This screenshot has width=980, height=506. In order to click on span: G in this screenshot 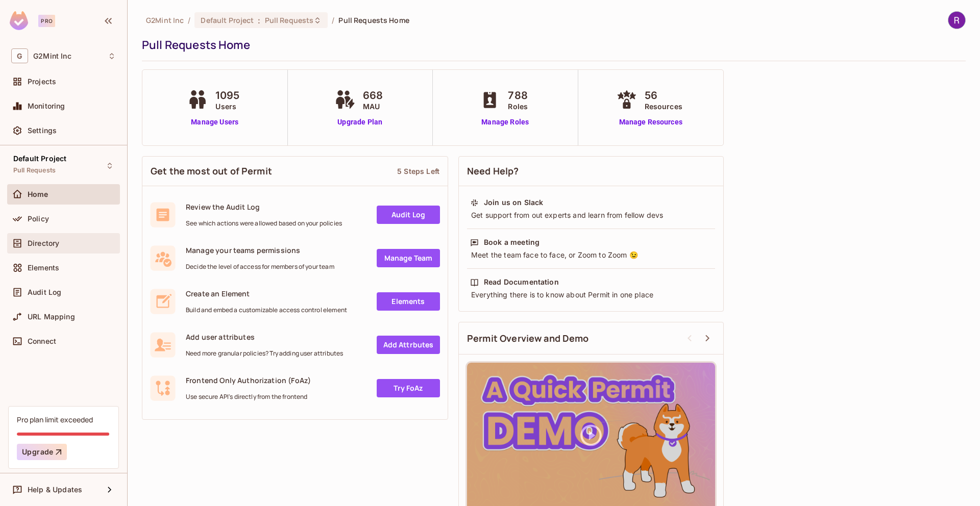, I will do `click(19, 56)`.